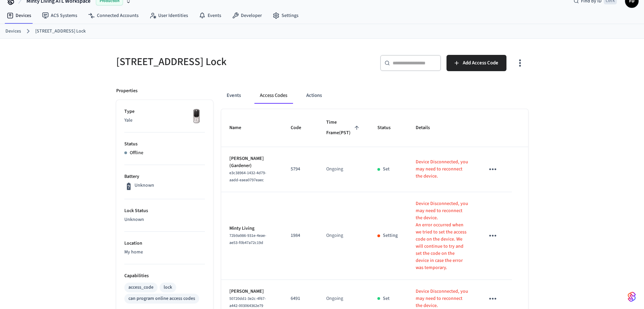  I want to click on span: 50720dd1-3e2c-4f67-a442-003064362e79, so click(248, 302).